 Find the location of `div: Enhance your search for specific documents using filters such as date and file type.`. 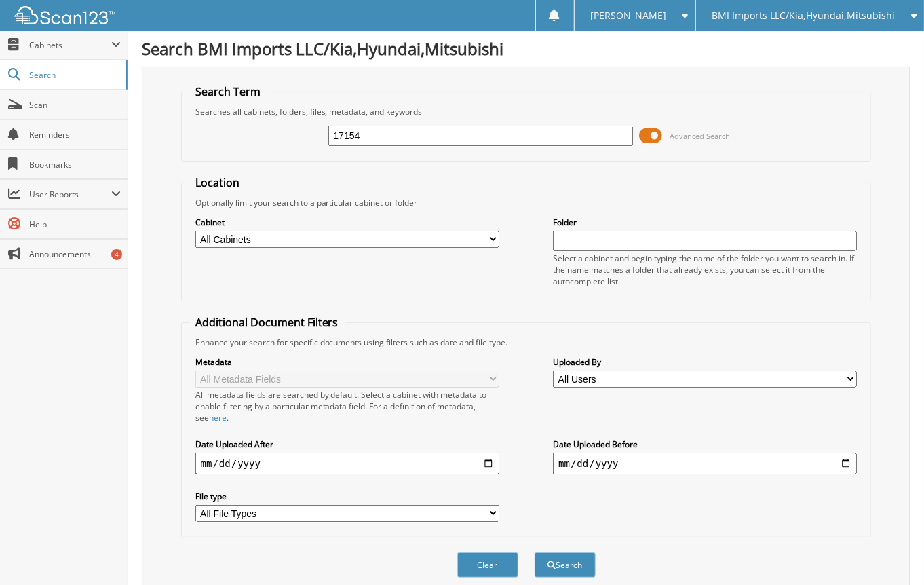

div: Enhance your search for specific documents using filters such as date and file type. is located at coordinates (526, 342).